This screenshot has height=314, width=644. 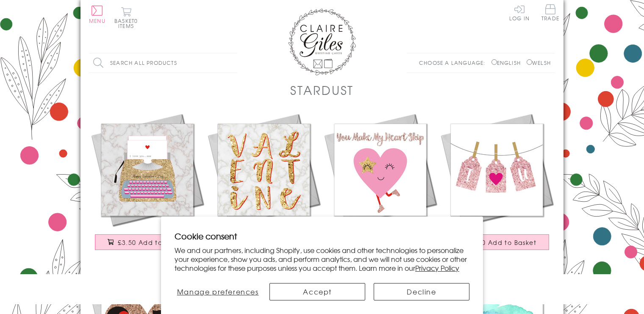 I want to click on button: Manage preferences, so click(x=218, y=291).